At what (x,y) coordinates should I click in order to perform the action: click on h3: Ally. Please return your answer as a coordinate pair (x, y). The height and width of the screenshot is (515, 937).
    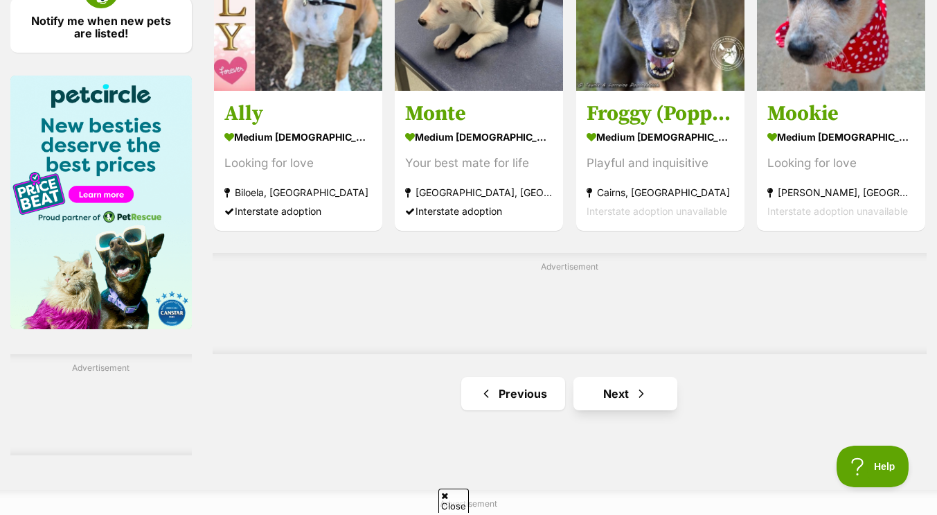
    Looking at the image, I should click on (298, 114).